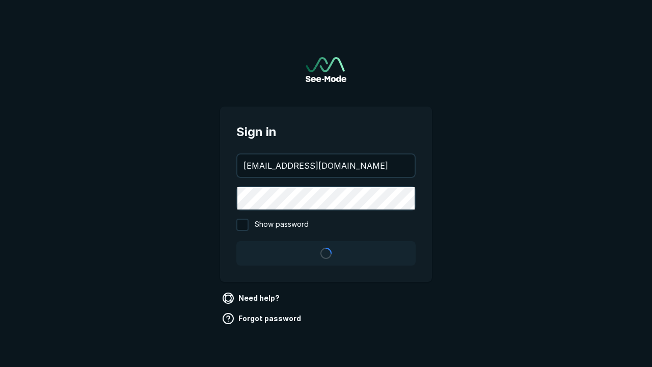 The width and height of the screenshot is (652, 367). Describe the element at coordinates (262, 319) in the screenshot. I see `a: Forgot password` at that location.